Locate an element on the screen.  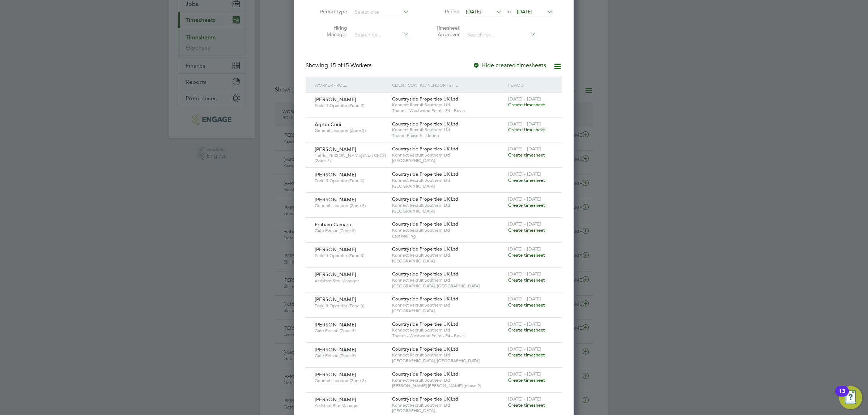
input: Select one is located at coordinates (381, 12).